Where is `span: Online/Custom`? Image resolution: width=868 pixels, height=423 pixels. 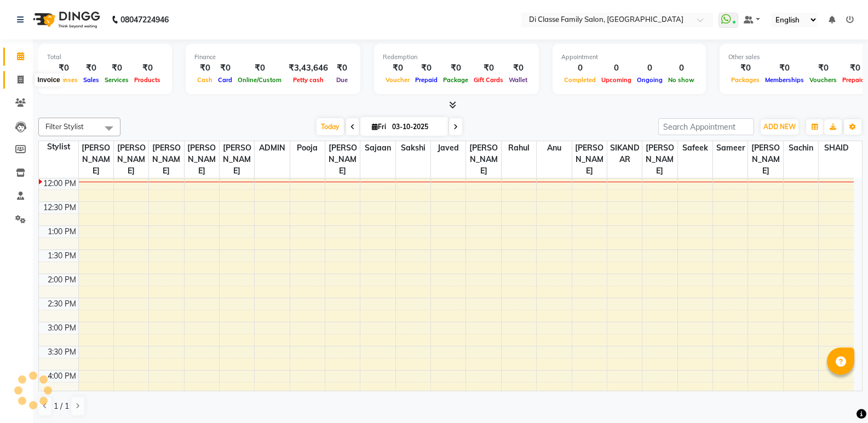
span: Online/Custom is located at coordinates (260, 80).